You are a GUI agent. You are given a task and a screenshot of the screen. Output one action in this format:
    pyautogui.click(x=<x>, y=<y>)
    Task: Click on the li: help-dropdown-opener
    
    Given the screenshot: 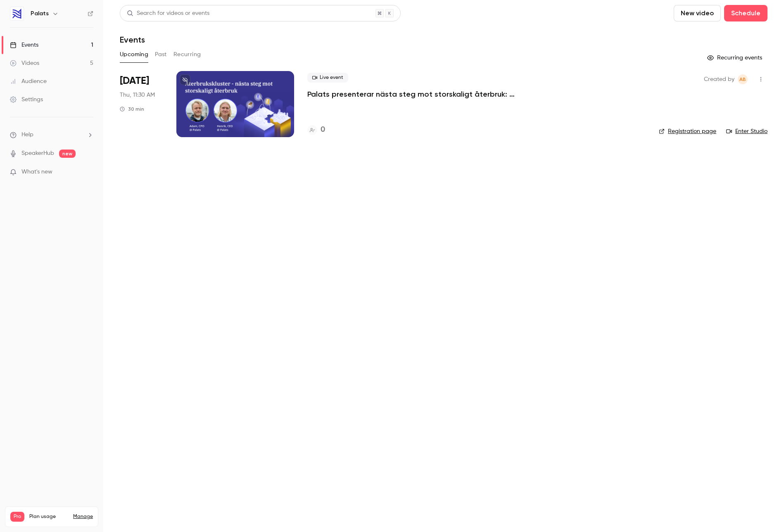 What is the action you would take?
    pyautogui.click(x=51, y=135)
    